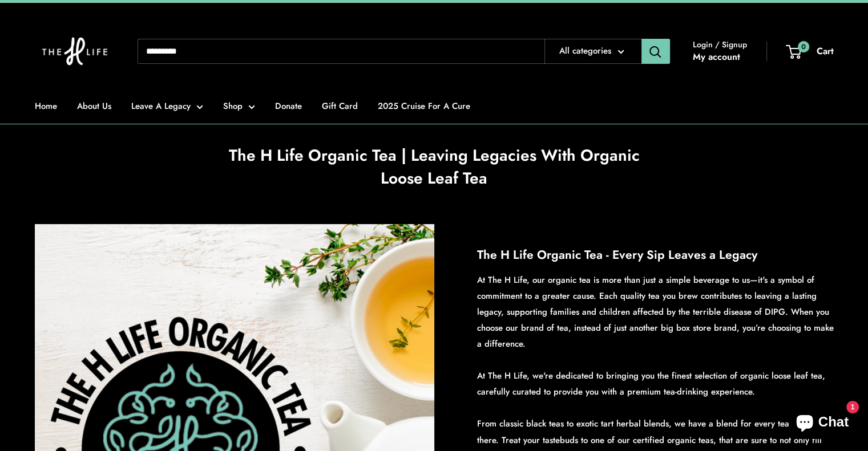  Describe the element at coordinates (720, 44) in the screenshot. I see `span: Login / Signup` at that location.